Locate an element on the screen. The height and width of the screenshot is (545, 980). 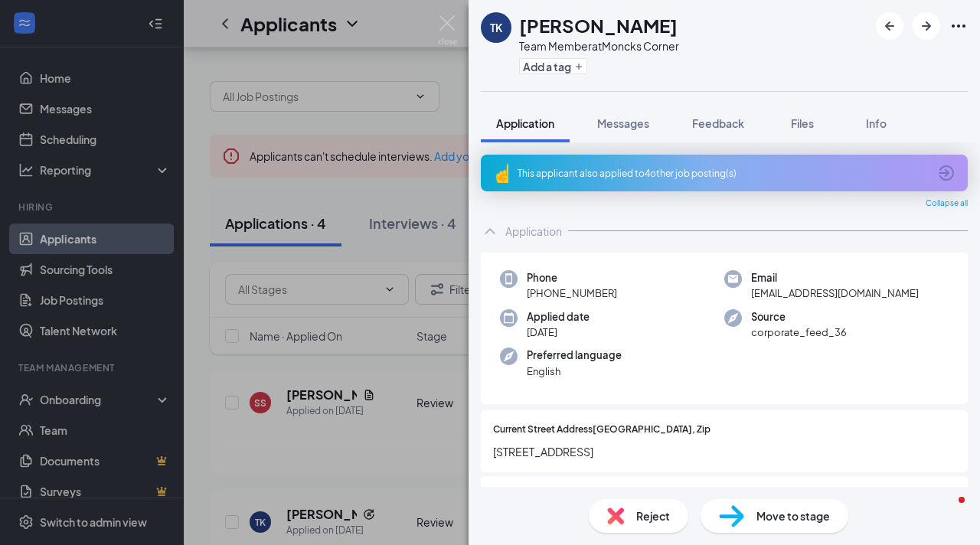
div: TK is located at coordinates (496, 28).